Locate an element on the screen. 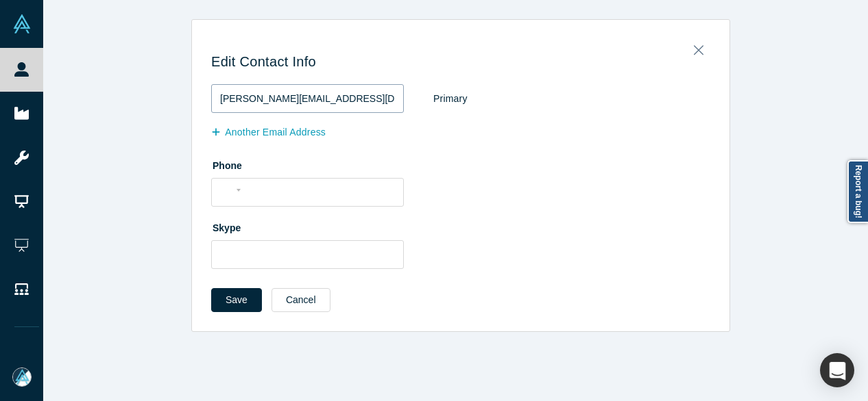 The image size is (868, 401). h3: Edit Contact Info is located at coordinates (461, 61).